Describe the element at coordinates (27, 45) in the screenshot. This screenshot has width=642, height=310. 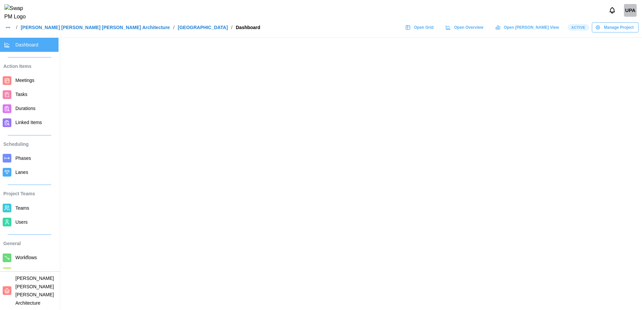
I see `span: Dashboard` at that location.